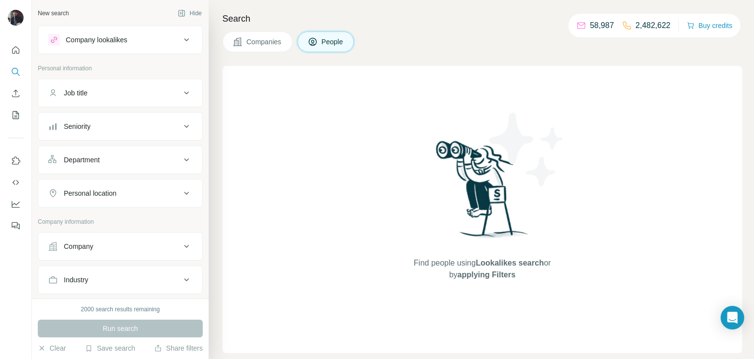  I want to click on p: 58,987, so click(602, 26).